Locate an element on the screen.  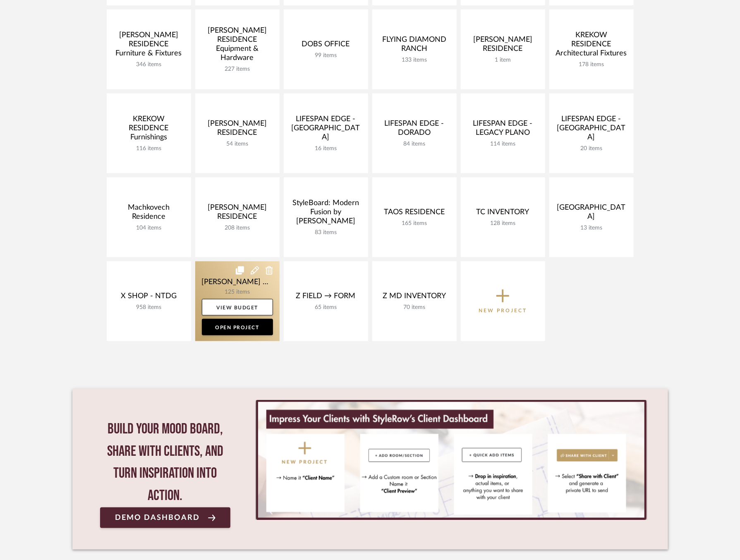
div: 84 items is located at coordinates (415, 144).